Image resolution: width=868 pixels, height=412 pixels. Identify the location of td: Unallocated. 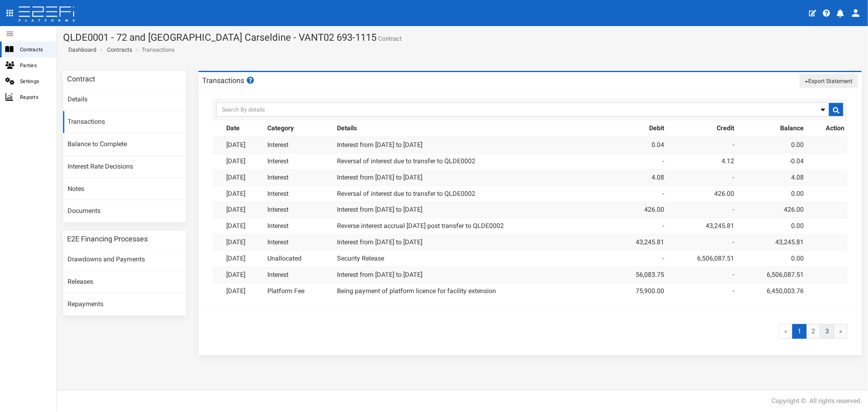
(299, 259).